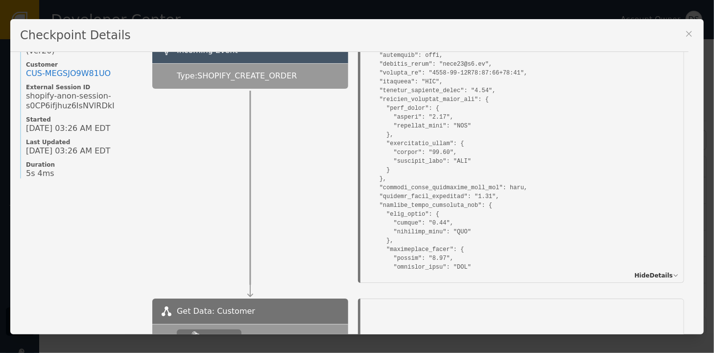 The height and width of the screenshot is (353, 714). I want to click on span: shopify-anon-session-s0CP6ifjhuz6IsNVlRDkI, so click(84, 101).